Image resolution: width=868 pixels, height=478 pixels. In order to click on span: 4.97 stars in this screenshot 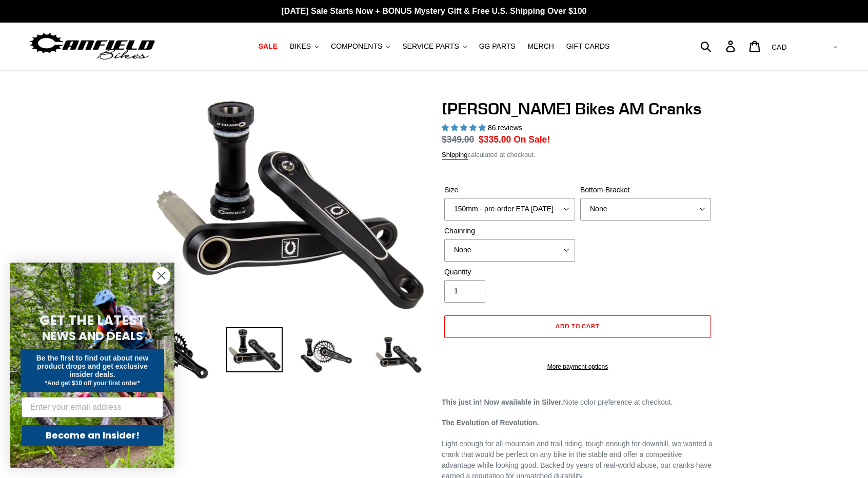, I will do `click(465, 127)`.